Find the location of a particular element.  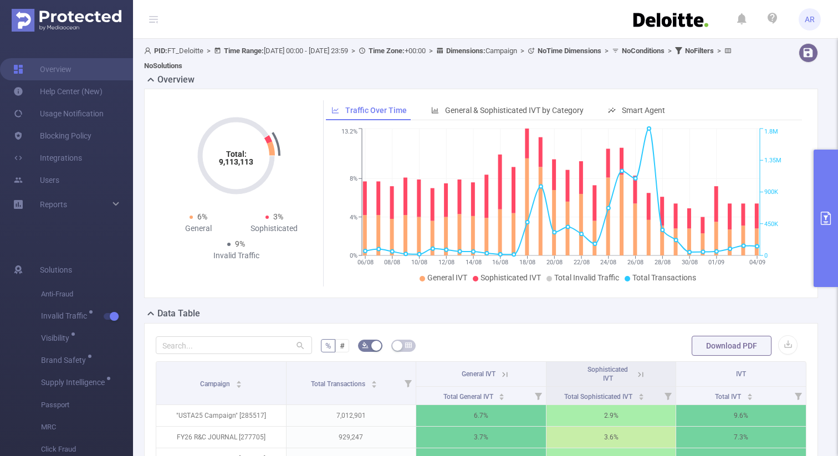

p: 7.3% is located at coordinates (741, 437).